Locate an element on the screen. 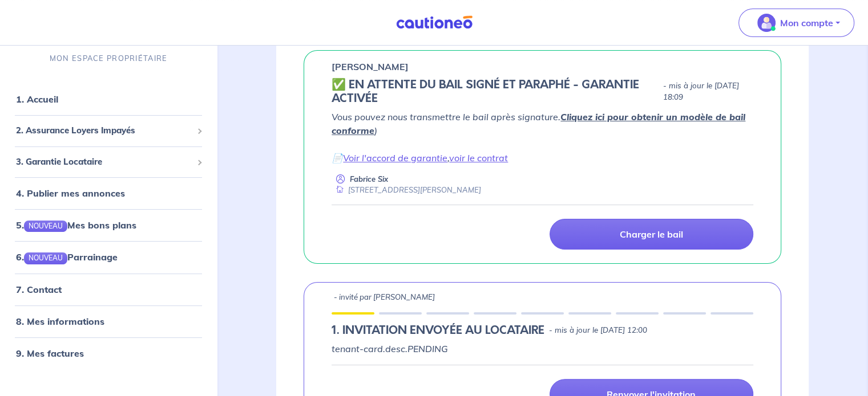 This screenshot has width=868, height=396. span: 3. Garantie Locataire is located at coordinates (104, 162).